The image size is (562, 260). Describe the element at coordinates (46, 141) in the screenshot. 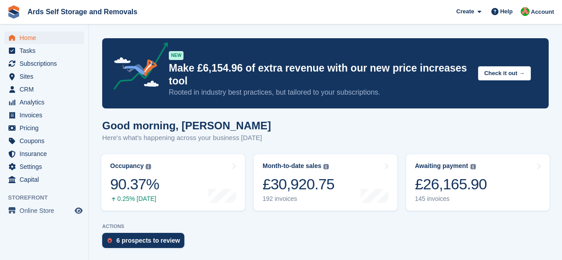

I see `span: Coupons` at that location.